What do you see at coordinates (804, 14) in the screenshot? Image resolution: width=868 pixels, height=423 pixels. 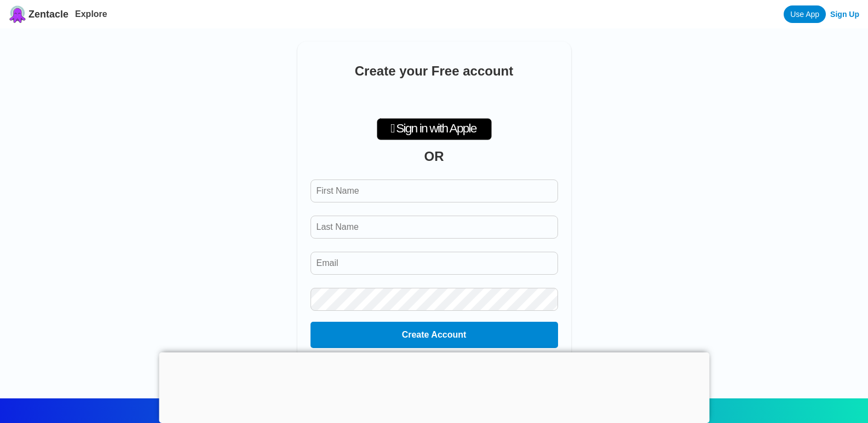 I see `a: Use App` at bounding box center [804, 14].